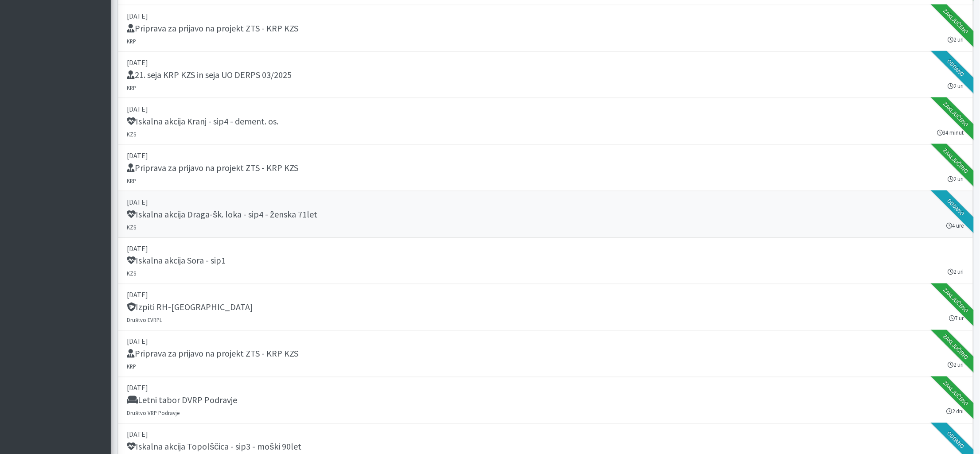 The image size is (980, 454). Describe the element at coordinates (956, 273) in the screenshot. I see `small: 2 uri` at that location.